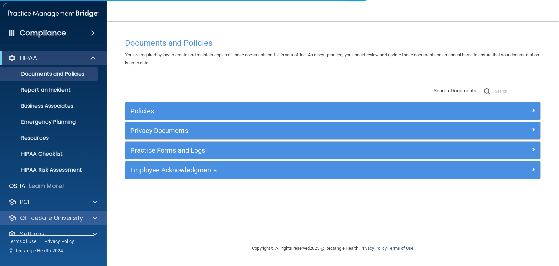 The image size is (559, 266). What do you see at coordinates (333, 131) in the screenshot?
I see `a: Privacy Documents` at bounding box center [333, 131].